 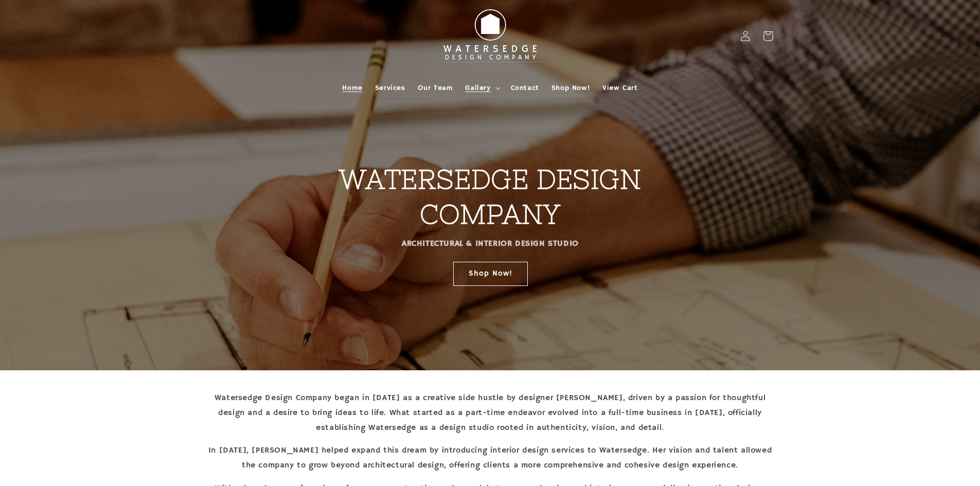 I want to click on span: View Cart, so click(x=620, y=88).